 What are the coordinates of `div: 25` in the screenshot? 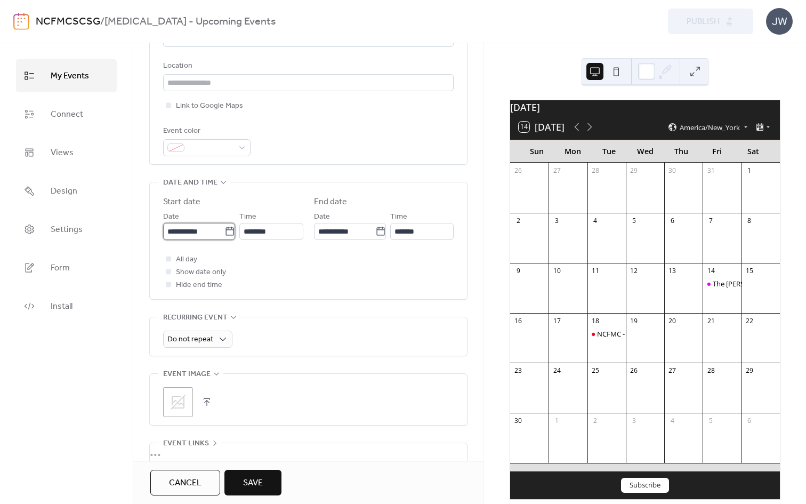 It's located at (595, 370).